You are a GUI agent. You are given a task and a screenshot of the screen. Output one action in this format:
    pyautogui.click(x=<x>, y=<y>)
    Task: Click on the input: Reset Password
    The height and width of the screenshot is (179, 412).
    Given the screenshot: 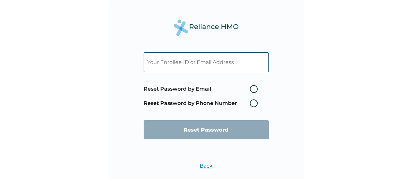 What is the action you would take?
    pyautogui.click(x=206, y=130)
    